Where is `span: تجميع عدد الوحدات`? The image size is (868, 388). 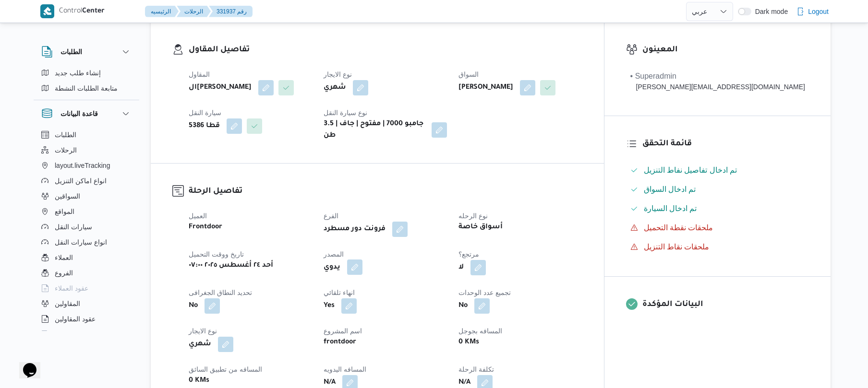
span: تجميع عدد الوحدات is located at coordinates (484, 292).